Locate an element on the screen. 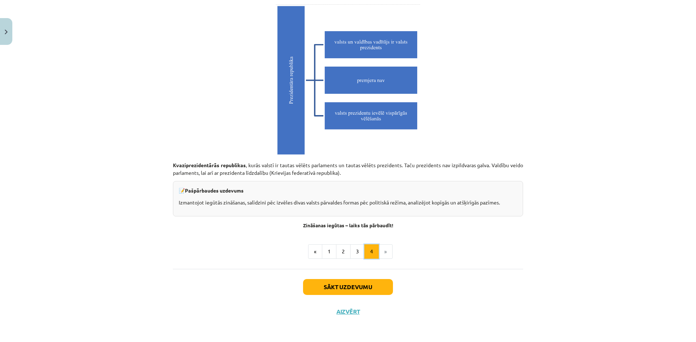 This screenshot has height=342, width=696. button: 2 is located at coordinates (343, 252).